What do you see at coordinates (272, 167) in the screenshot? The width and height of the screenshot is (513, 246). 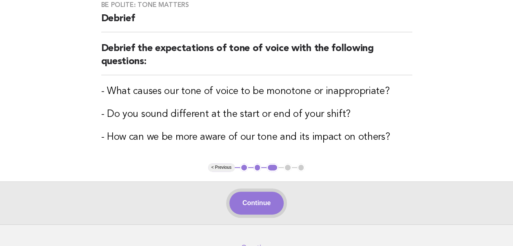 I see `button: 3` at bounding box center [272, 167].